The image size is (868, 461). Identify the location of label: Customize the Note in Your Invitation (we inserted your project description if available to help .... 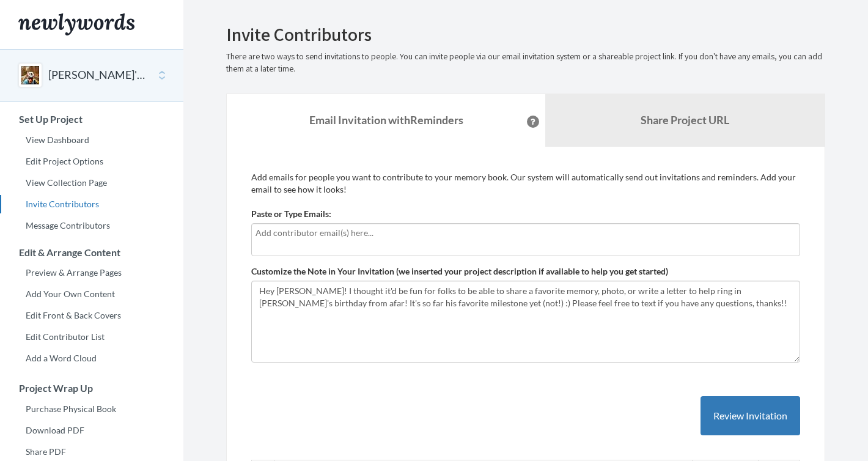
(460, 272).